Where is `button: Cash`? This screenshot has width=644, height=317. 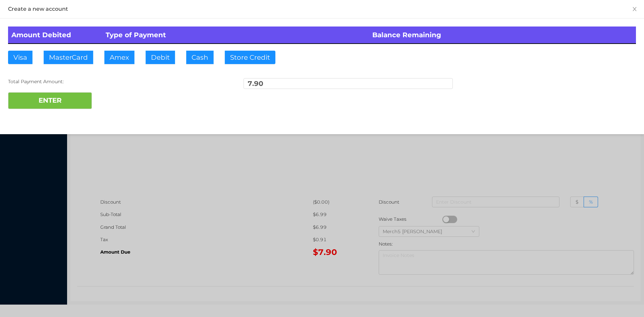 button: Cash is located at coordinates (200, 57).